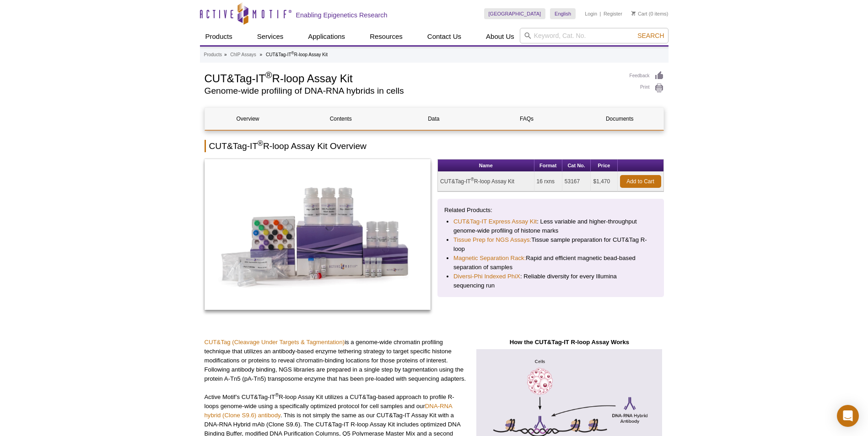 This screenshot has width=868, height=436. What do you see at coordinates (569, 342) in the screenshot?
I see `strong: How the CUT&Tag-IT R-loop Assay Works` at bounding box center [569, 342].